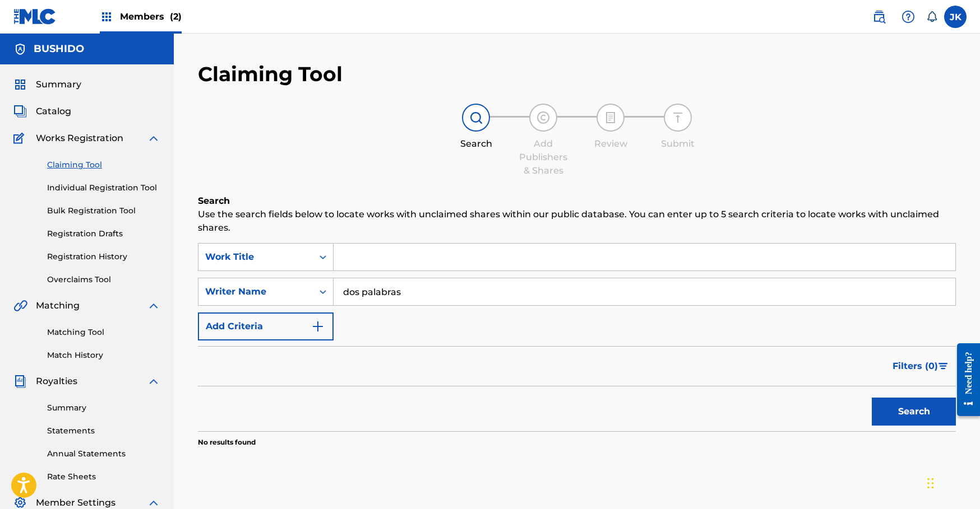 The width and height of the screenshot is (980, 509). What do you see at coordinates (256, 291) in the screenshot?
I see `div: Writer Name` at bounding box center [256, 291].